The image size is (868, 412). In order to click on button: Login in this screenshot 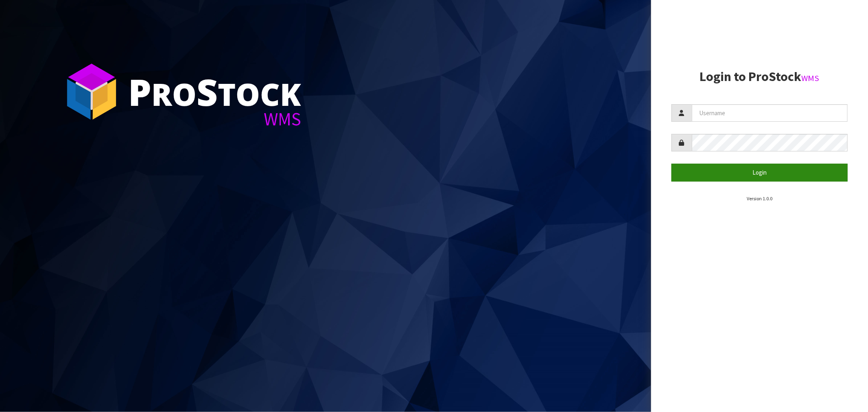, I will do `click(759, 172)`.